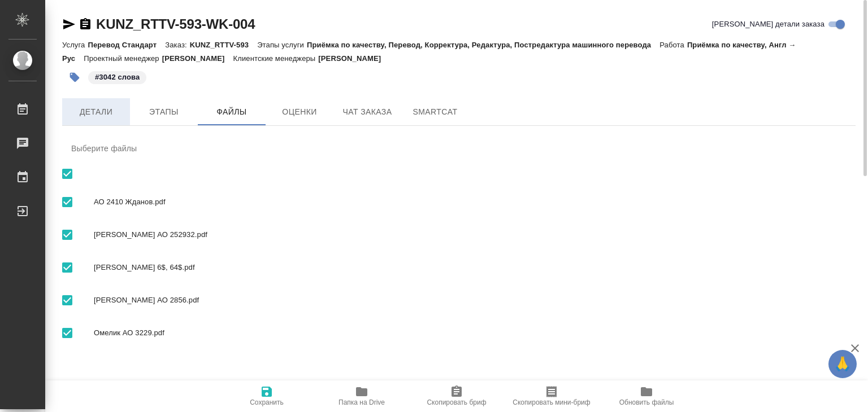 The image size is (868, 412). Describe the element at coordinates (164, 112) in the screenshot. I see `span: Этапы` at that location.